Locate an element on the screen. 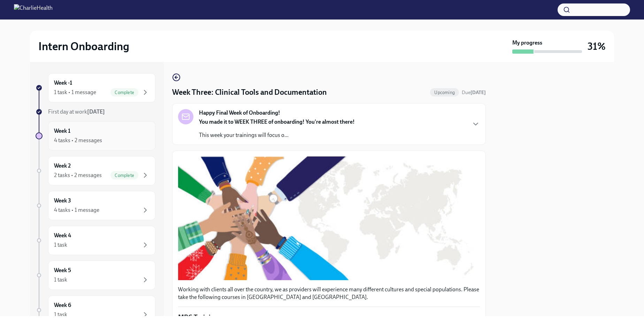 This screenshot has height=323, width=644. p: Working with clients all over the country, we as providers will experience many different culture... is located at coordinates (329, 293).